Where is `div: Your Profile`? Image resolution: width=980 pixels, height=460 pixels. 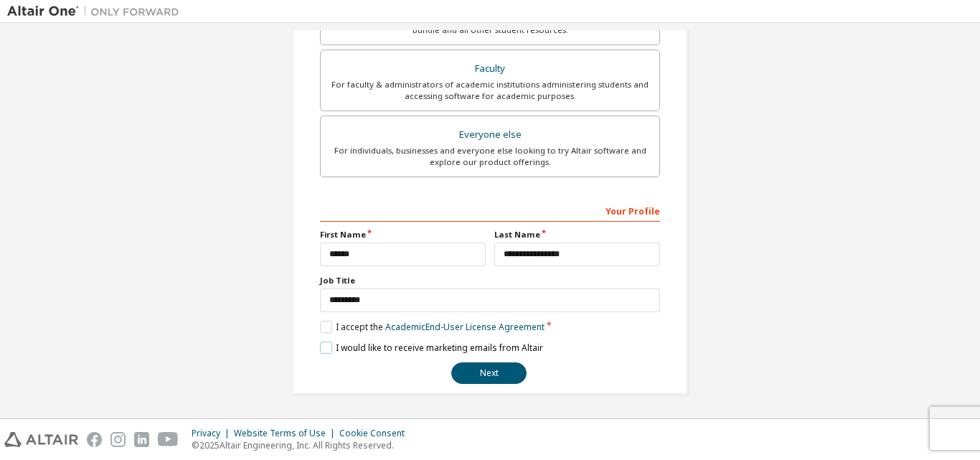
div: Your Profile is located at coordinates (490, 211).